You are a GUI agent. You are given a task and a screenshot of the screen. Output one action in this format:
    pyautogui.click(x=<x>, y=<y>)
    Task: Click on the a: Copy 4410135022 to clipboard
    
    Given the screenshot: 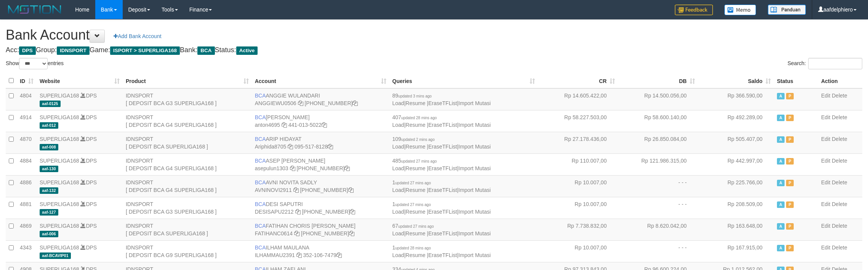 What is the action you would take?
    pyautogui.click(x=325, y=125)
    